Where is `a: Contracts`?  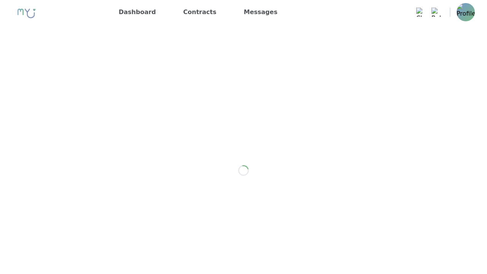 a: Contracts is located at coordinates (200, 12).